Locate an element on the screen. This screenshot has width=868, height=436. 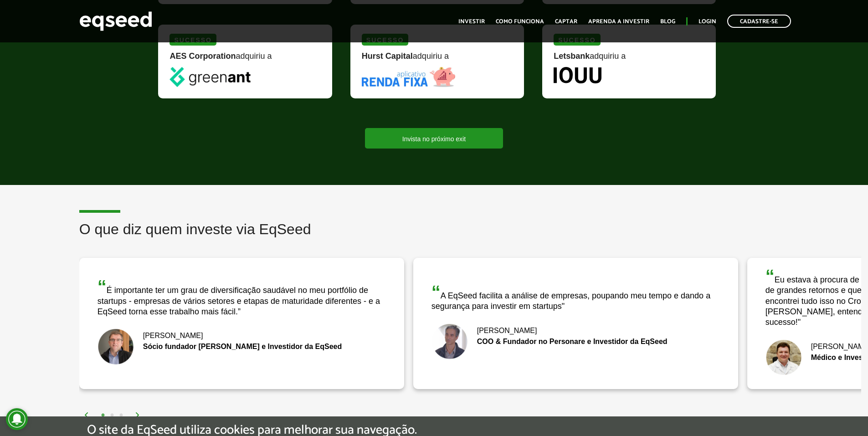
a: Login is located at coordinates (707, 21).